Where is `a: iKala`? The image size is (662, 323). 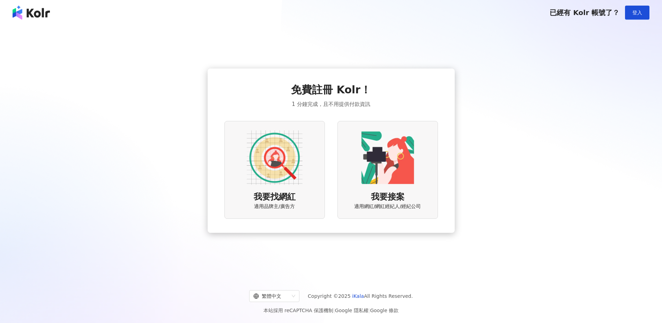
a: iKala is located at coordinates (358, 296).